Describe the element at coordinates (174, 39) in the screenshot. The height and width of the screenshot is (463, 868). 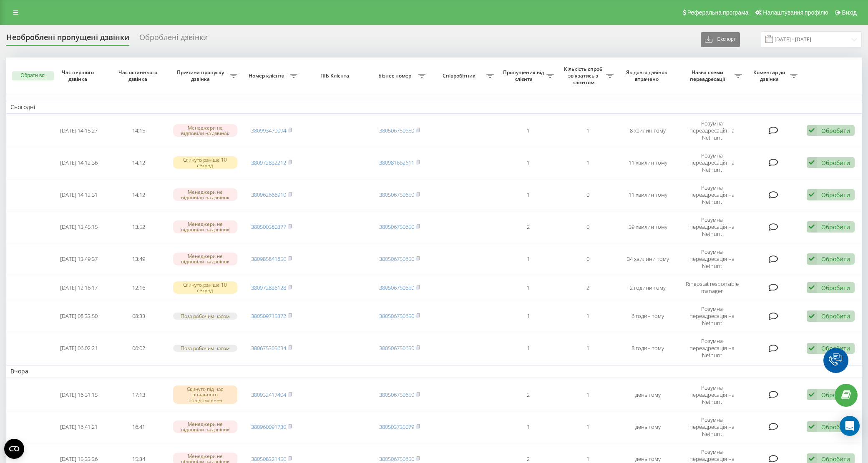
I see `div: Оброблені дзвінки` at that location.